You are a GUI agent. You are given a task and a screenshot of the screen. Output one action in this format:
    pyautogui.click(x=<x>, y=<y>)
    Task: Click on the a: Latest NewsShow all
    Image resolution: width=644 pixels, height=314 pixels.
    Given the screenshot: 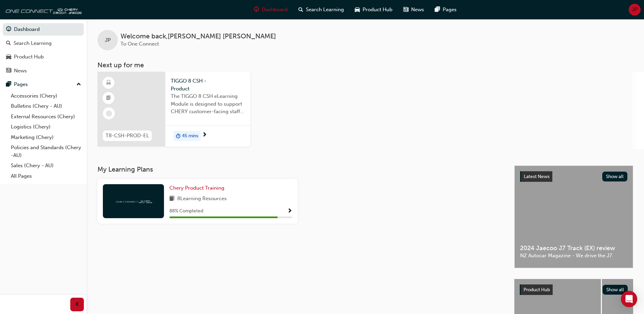 What is the action you would take?
    pyautogui.click(x=574, y=177)
    